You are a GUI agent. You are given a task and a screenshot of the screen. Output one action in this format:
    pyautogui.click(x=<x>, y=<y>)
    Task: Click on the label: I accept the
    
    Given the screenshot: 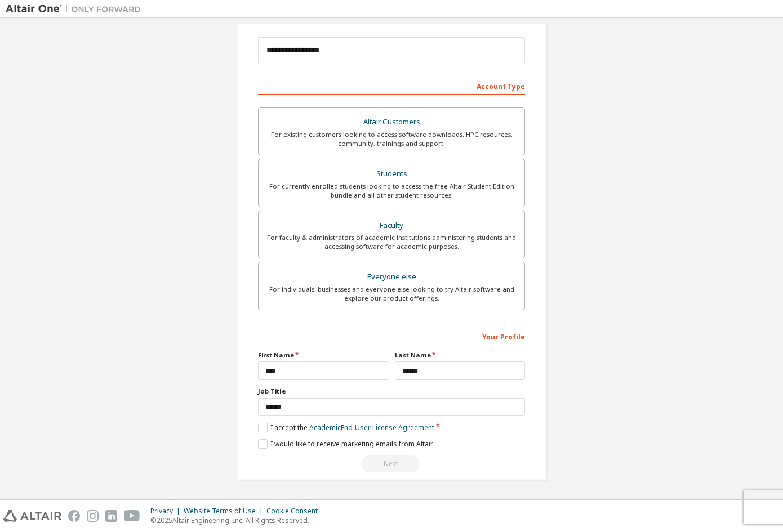 What is the action you would take?
    pyautogui.click(x=346, y=427)
    